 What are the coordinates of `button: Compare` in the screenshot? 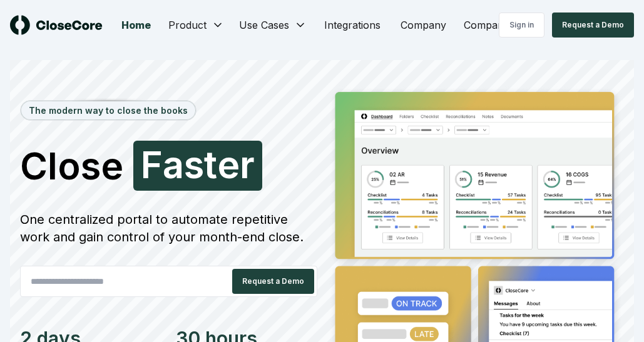 It's located at (495, 25).